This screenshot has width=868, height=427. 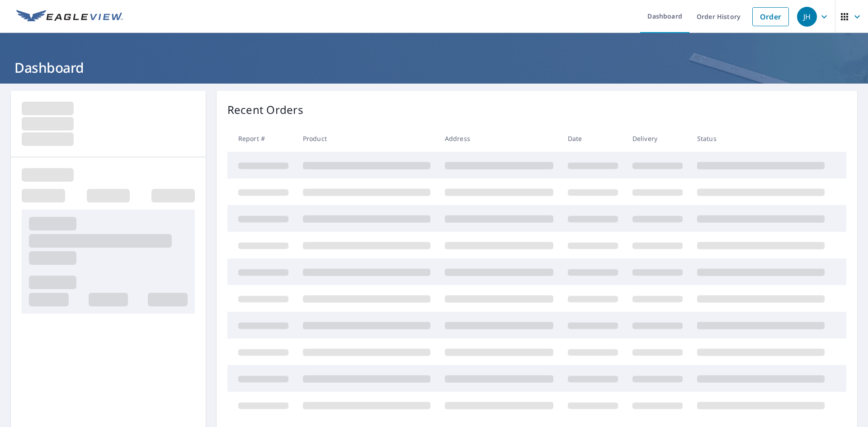 I want to click on th: Delivery, so click(x=657, y=138).